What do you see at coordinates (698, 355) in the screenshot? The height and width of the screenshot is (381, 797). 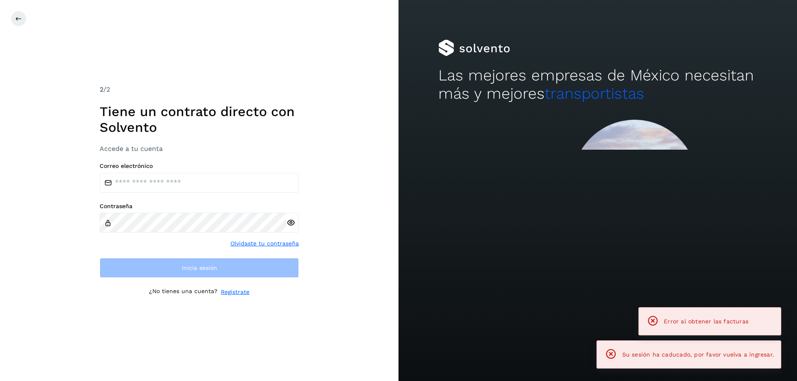 I see `span: Su sesión ha caducado, por favor vuelva a ingresar.` at bounding box center [698, 355].